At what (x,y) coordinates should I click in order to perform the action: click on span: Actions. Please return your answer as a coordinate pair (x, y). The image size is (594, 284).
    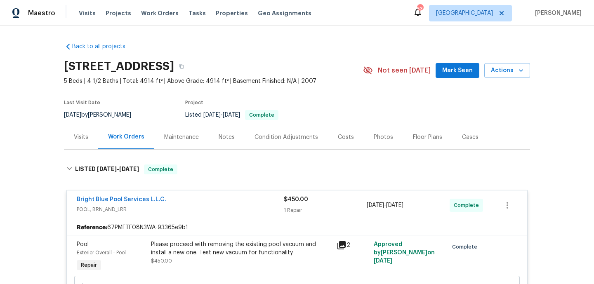
    Looking at the image, I should click on (507, 71).